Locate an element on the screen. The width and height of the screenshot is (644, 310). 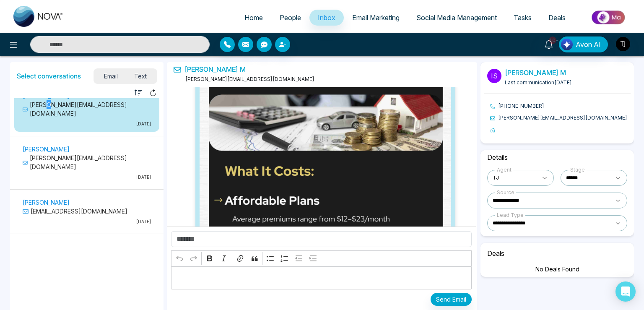
div: Source is located at coordinates (506, 192).